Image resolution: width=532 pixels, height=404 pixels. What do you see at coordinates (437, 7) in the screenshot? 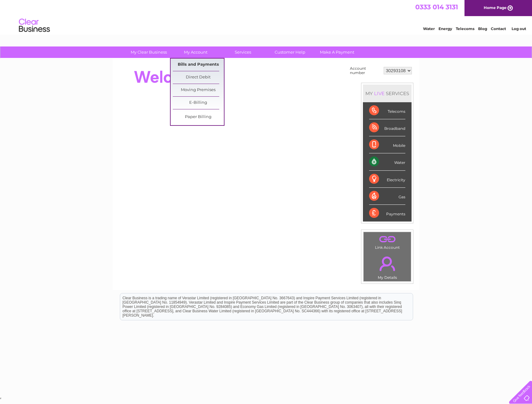
I see `a: 0333 014 3131` at bounding box center [437, 7].